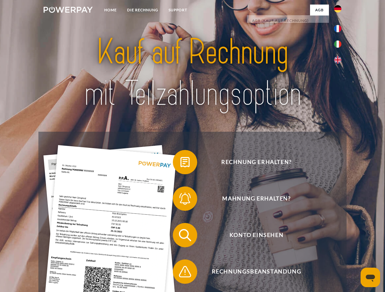 Image resolution: width=385 pixels, height=292 pixels. What do you see at coordinates (287, 21) in the screenshot?
I see `a: AGB (Kauf auf Rechnung)` at bounding box center [287, 21].